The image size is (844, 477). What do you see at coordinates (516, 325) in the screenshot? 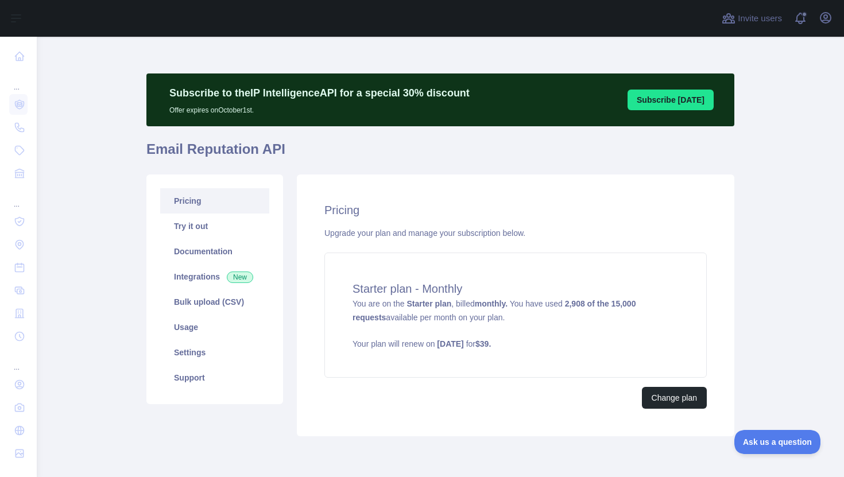
I see `span: You are on the , billed You have used available per month on your plan.` at bounding box center [516, 325].